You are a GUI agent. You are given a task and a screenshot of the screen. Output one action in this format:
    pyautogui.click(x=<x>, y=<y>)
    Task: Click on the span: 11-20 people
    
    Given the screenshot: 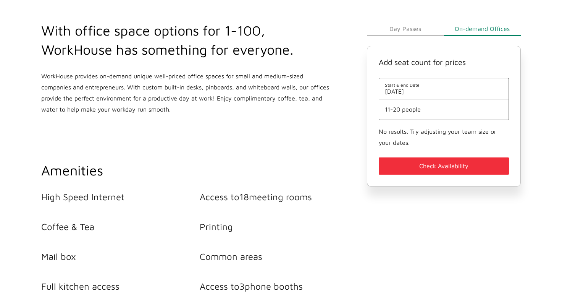 What is the action you would take?
    pyautogui.click(x=443, y=109)
    